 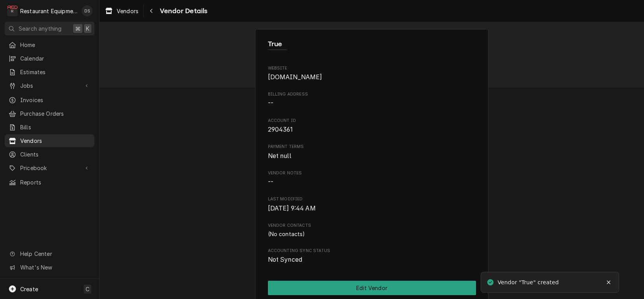 I want to click on span: Reports, so click(x=55, y=182).